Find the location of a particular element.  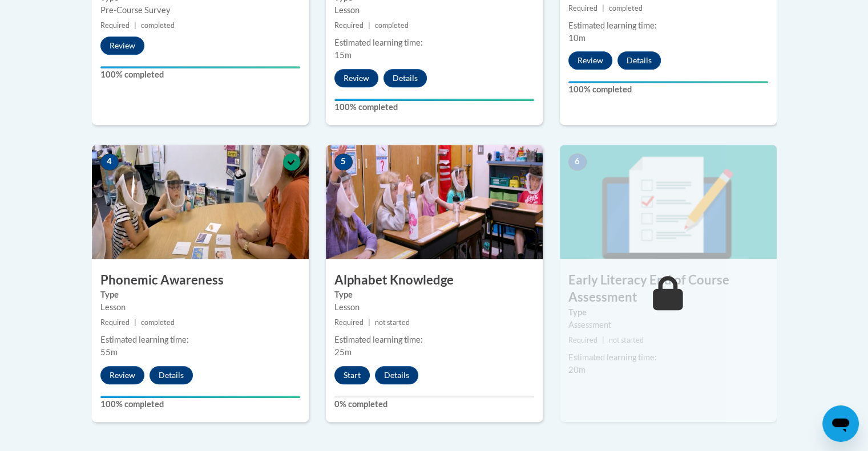

span: 25m is located at coordinates (343, 352).